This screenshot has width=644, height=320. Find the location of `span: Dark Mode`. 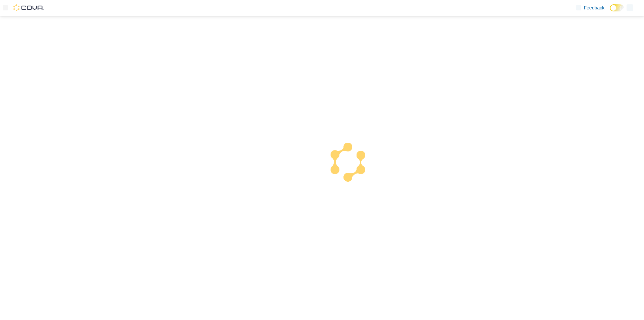

span: Dark Mode is located at coordinates (609, 11).